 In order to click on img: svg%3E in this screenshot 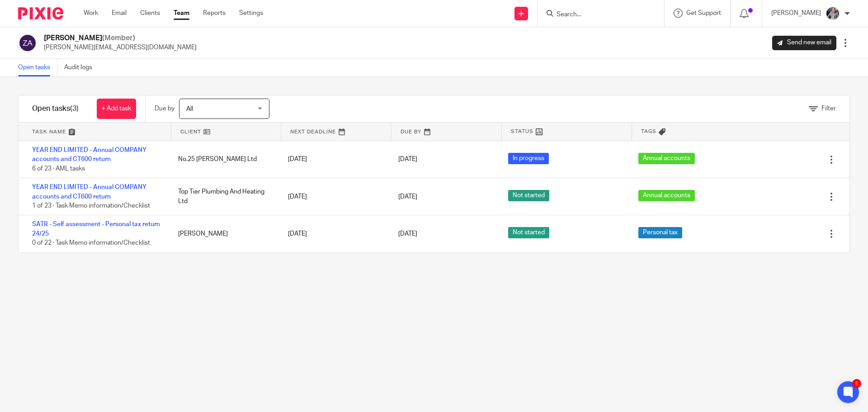, I will do `click(28, 43)`.